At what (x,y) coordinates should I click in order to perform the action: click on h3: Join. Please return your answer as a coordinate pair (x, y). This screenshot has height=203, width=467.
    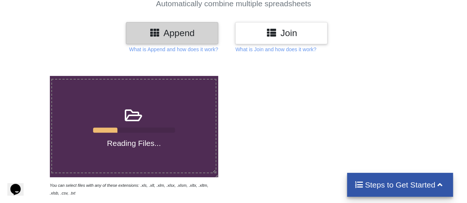
    Looking at the image, I should click on (281, 33).